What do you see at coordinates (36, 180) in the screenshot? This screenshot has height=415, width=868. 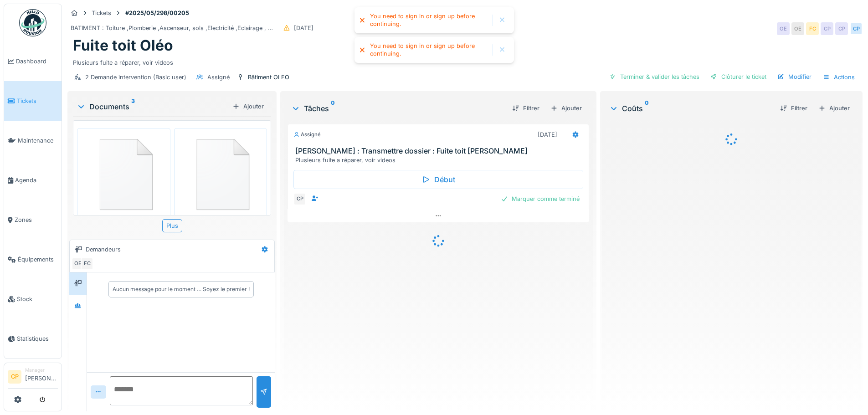 I see `span: Agenda` at bounding box center [36, 180].